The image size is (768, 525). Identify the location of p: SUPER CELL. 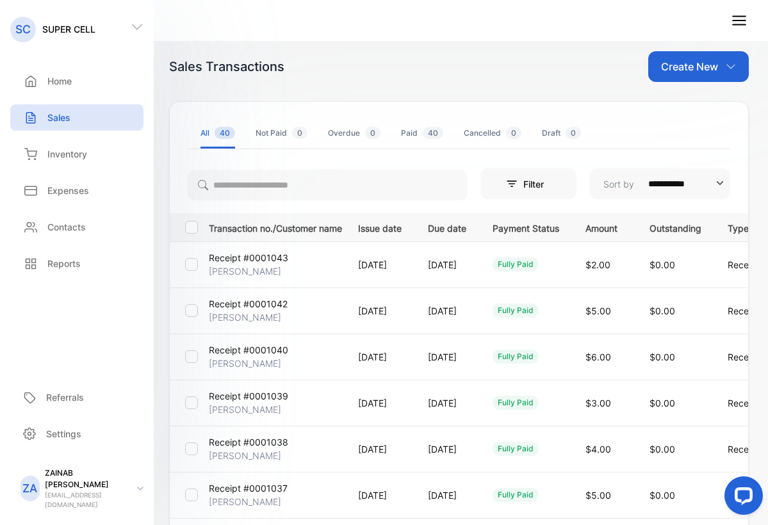
(69, 29).